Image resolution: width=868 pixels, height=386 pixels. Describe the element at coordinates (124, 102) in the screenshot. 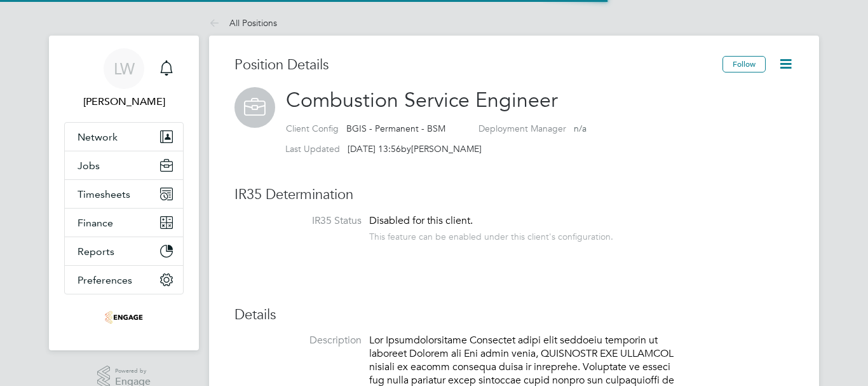

I see `span: Liam Wright` at that location.